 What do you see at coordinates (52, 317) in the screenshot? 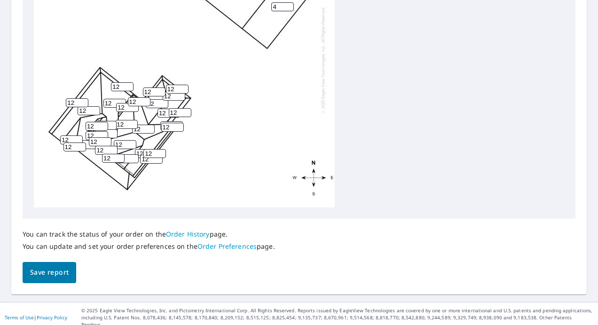
I see `a: Privacy Policy` at bounding box center [52, 317].